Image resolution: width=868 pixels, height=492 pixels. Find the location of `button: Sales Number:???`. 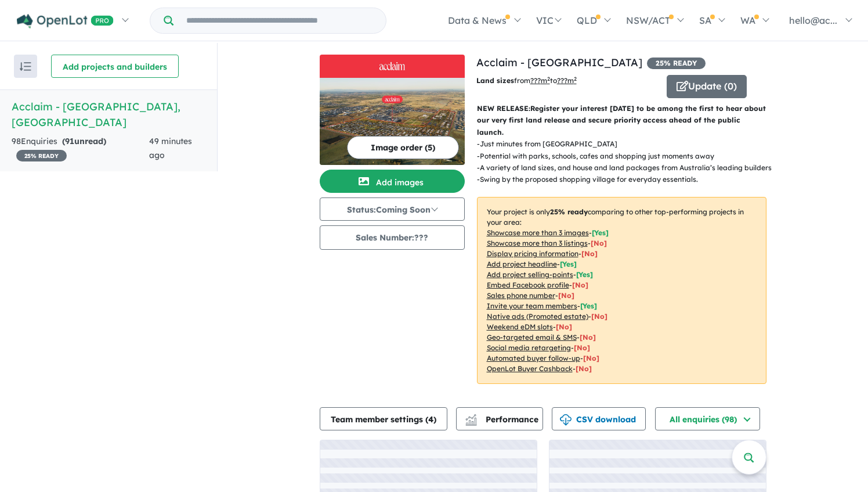

button: Sales Number:??? is located at coordinates (392, 237).